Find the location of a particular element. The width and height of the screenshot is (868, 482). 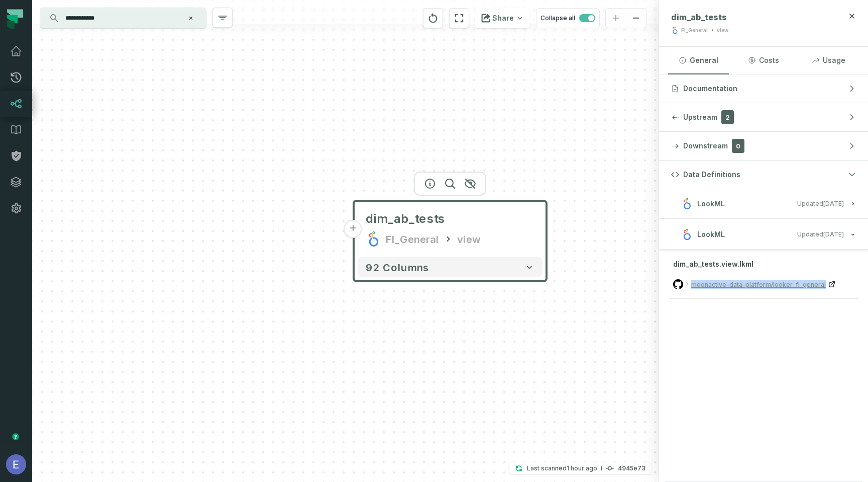

span: dim_ab_tests.view.lkml is located at coordinates (713, 264).